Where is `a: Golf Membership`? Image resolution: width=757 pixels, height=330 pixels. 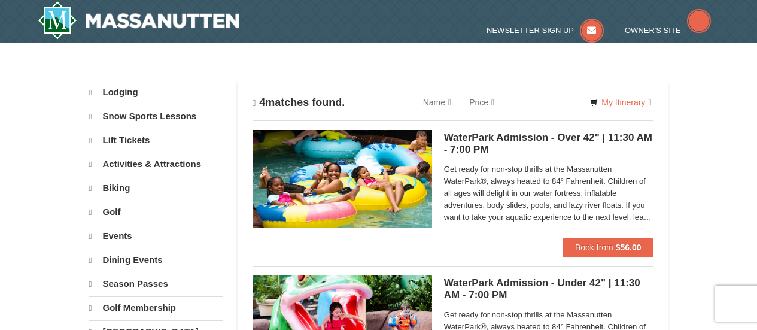
a: Golf Membership is located at coordinates (156, 308).